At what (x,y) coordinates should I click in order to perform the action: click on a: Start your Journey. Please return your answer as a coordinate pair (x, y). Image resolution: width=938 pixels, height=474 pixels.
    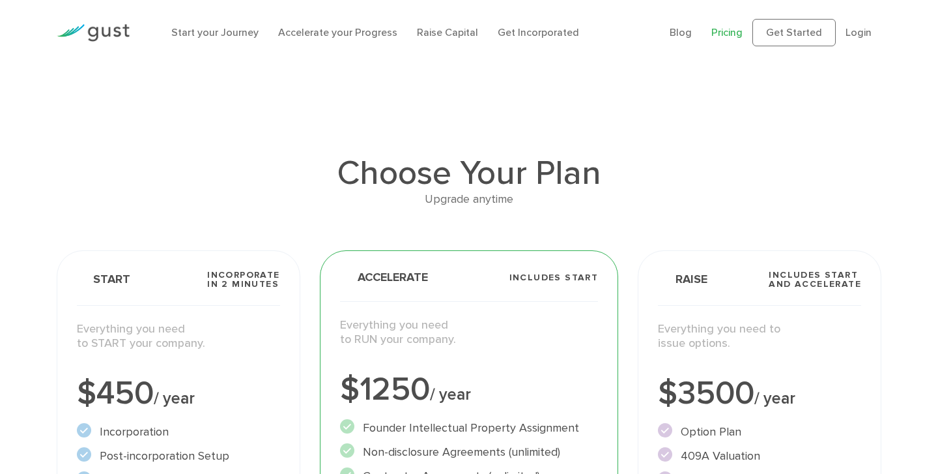
    Looking at the image, I should click on (215, 32).